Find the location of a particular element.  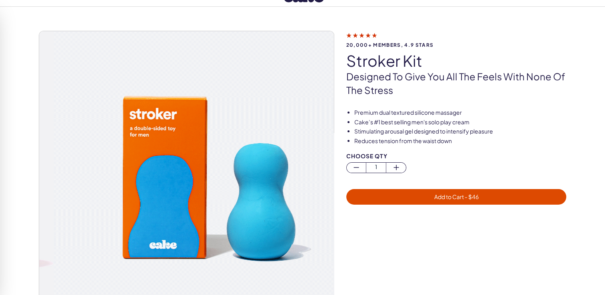

p: Designed to give you all the feels with none of the stress is located at coordinates (456, 83).